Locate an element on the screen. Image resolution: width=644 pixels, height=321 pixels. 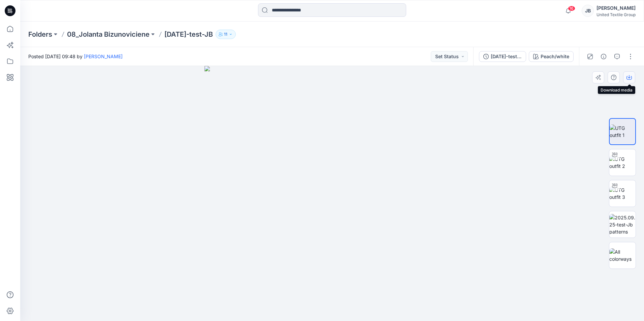
img: All colorways is located at coordinates (622, 255).